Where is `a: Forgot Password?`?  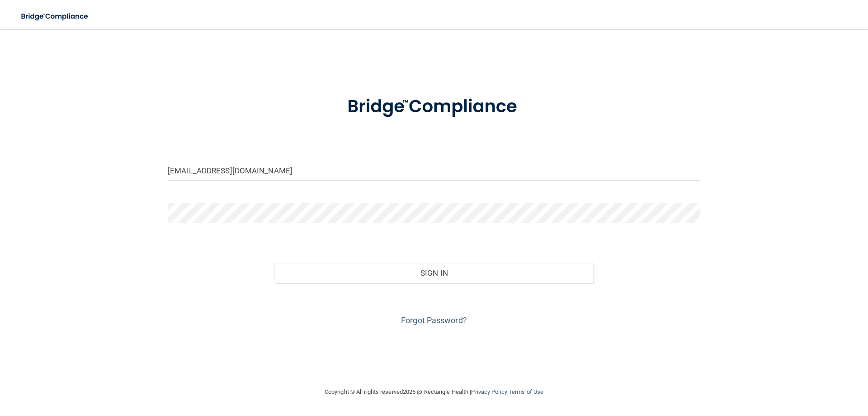
a: Forgot Password? is located at coordinates (434, 320).